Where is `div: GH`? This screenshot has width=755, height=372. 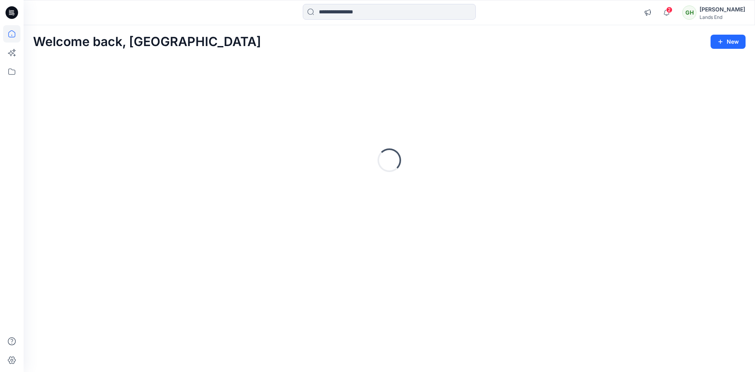
div: GH is located at coordinates (690, 13).